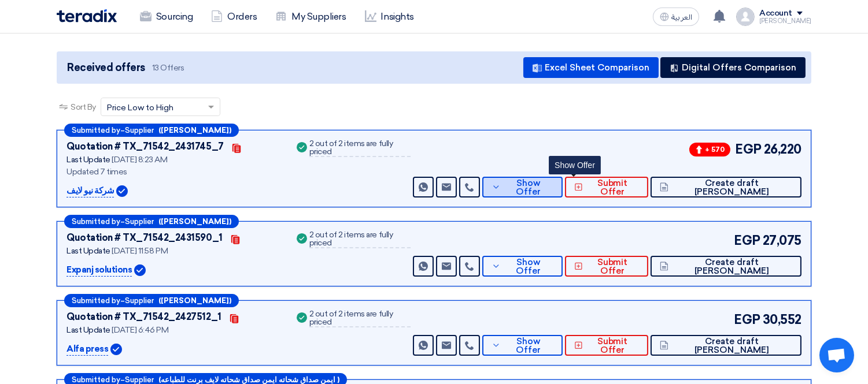 The width and height of the screenshot is (868, 384). What do you see at coordinates (168, 68) in the screenshot?
I see `span: 13 Offers` at bounding box center [168, 68].